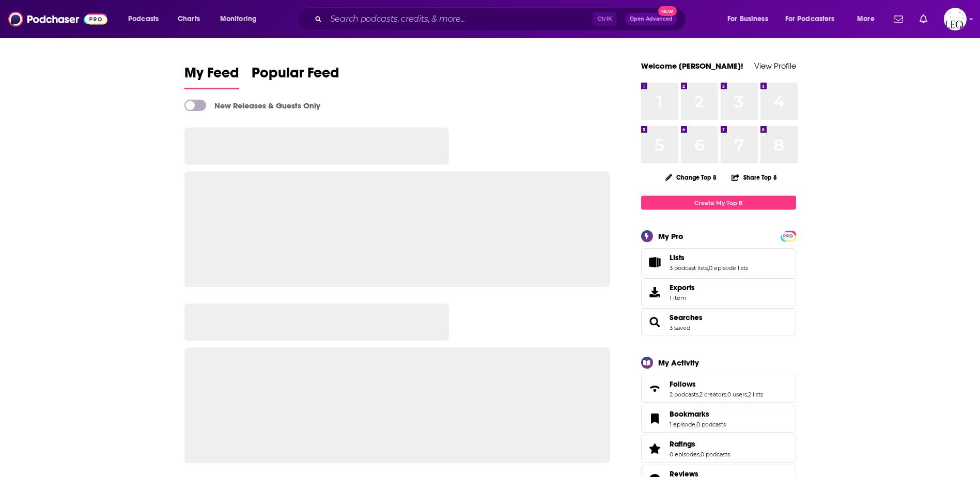  Describe the element at coordinates (713, 394) in the screenshot. I see `a: 2 creators` at that location.